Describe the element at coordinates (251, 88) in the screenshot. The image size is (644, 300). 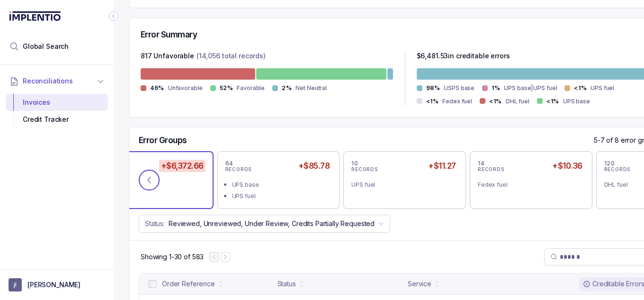
I see `p: Favorable` at that location.